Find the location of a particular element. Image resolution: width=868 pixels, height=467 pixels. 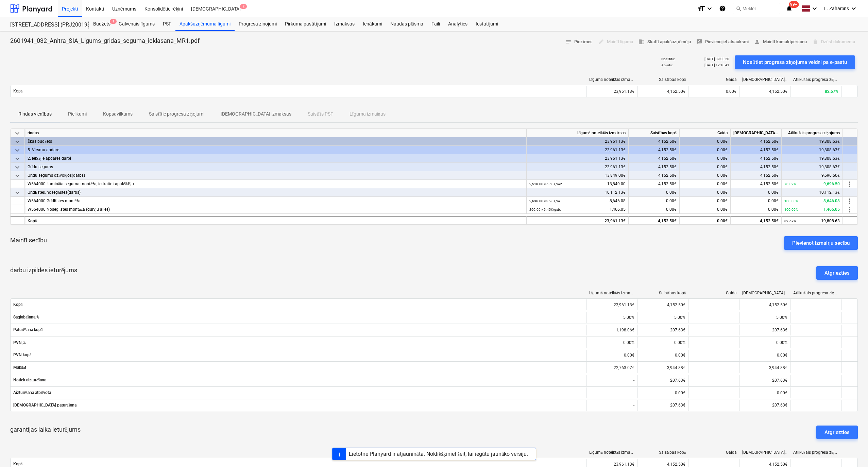

button: Pievienojiet atsauksmi is located at coordinates (722, 42).